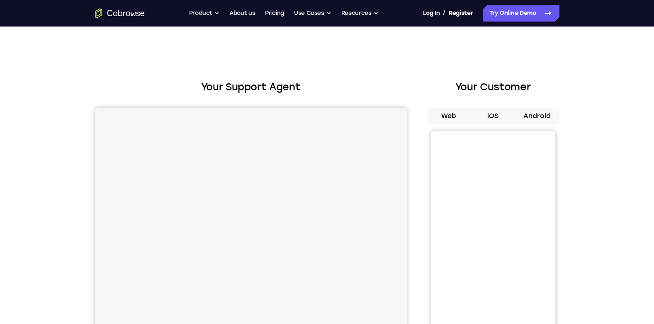 Image resolution: width=654 pixels, height=324 pixels. What do you see at coordinates (461, 13) in the screenshot?
I see `a: Register` at bounding box center [461, 13].